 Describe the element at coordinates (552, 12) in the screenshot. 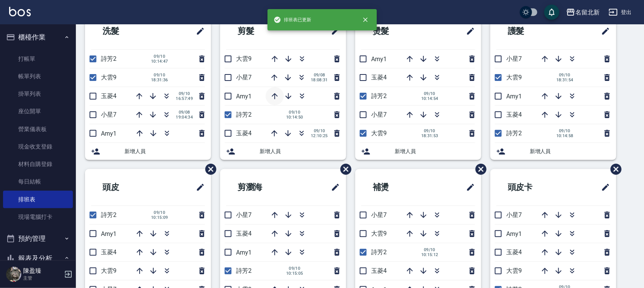

I see `button: save` at that location.